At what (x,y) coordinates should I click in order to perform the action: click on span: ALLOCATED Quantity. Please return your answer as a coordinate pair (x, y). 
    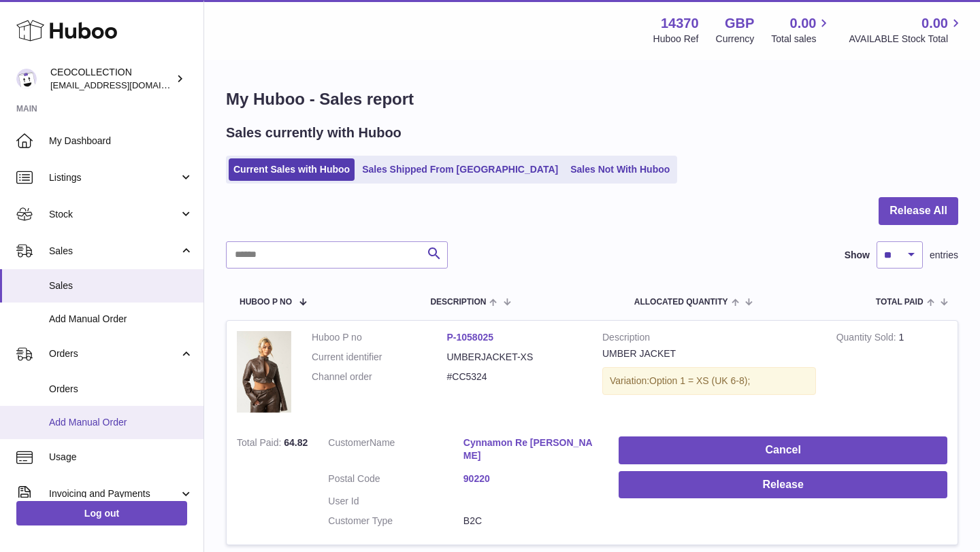
    Looking at the image, I should click on (681, 302).